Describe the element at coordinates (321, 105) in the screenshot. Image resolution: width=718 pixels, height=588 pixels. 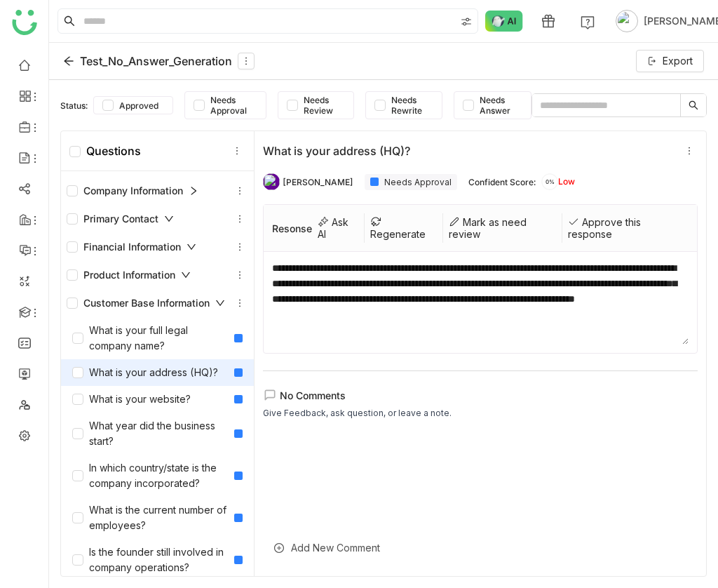
I see `span: Needs Review` at that location.